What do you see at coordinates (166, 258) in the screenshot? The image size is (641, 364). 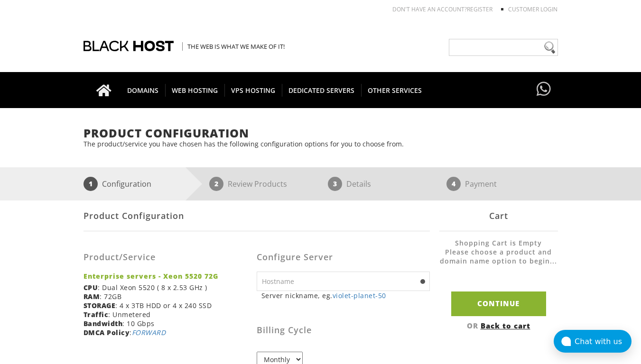 I see `h3: Product/Service` at bounding box center [166, 258].